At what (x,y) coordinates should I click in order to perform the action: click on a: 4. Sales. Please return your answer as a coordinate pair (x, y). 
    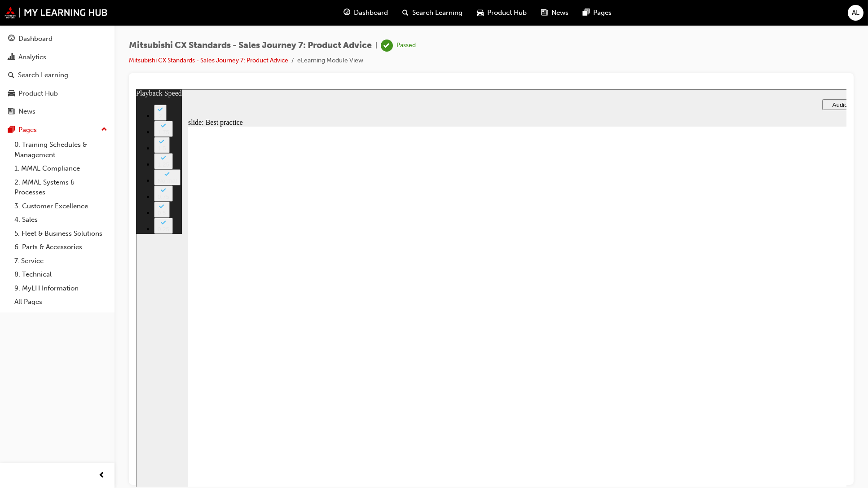
    Looking at the image, I should click on (61, 219).